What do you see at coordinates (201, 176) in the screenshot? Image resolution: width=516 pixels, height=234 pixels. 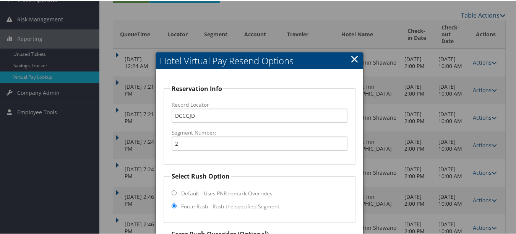 I see `legend: Select Rush Option` at bounding box center [201, 176].